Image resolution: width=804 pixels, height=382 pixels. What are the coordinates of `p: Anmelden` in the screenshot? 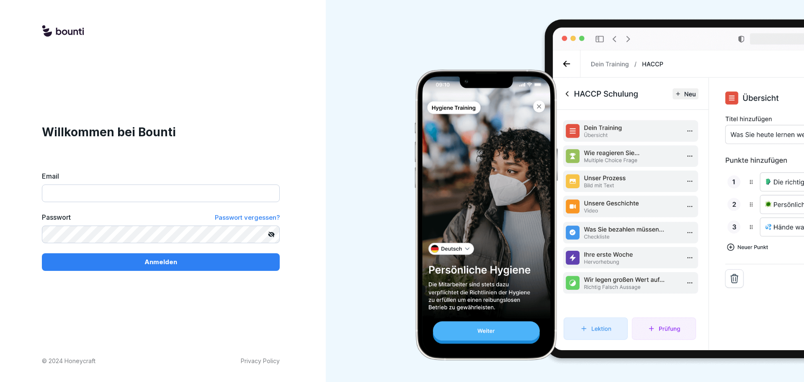 It's located at (161, 262).